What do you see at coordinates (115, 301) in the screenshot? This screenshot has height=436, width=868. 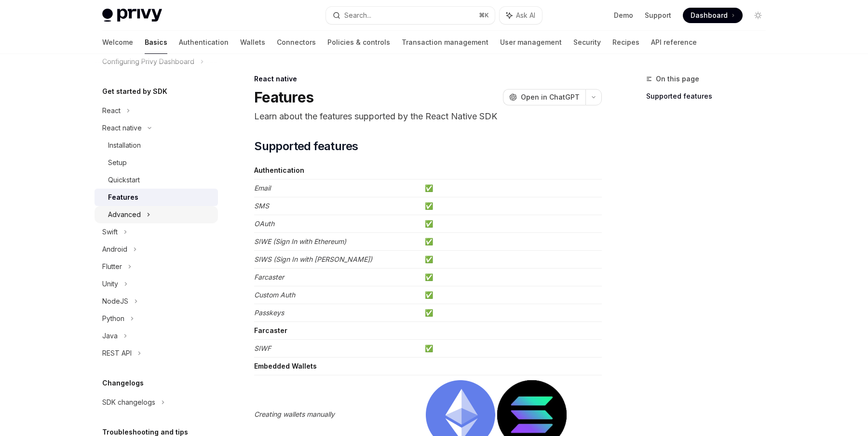 I see `div: NodeJS` at bounding box center [115, 301].